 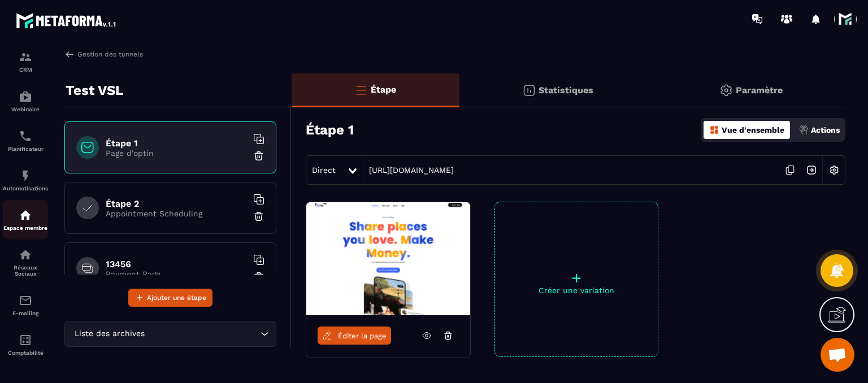 I want to click on a: automationsautomationsEspace membre, so click(x=25, y=220).